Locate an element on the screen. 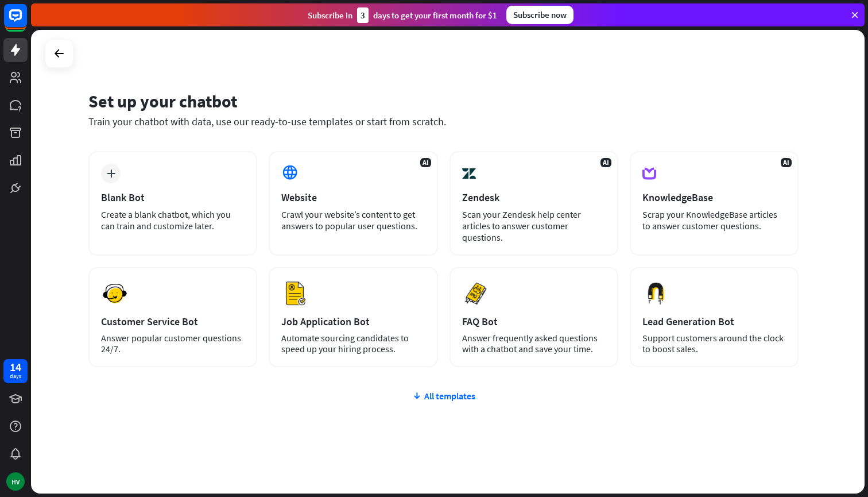 Image resolution: width=868 pixels, height=497 pixels. div: HV is located at coordinates (16, 481).